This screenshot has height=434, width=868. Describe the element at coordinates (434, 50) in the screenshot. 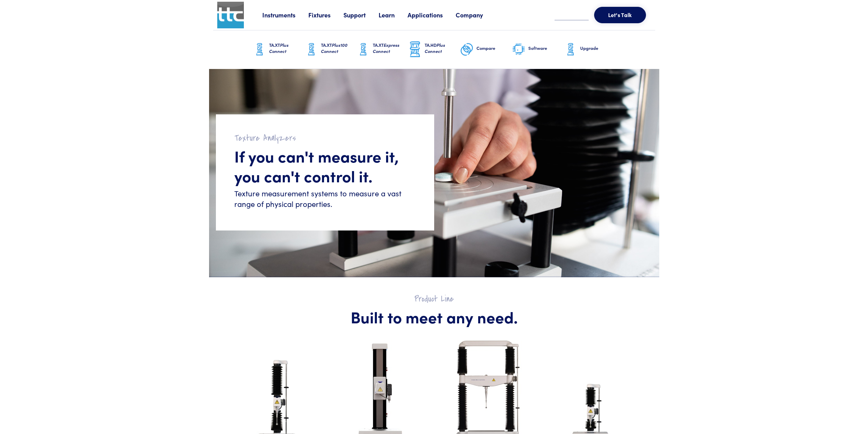

I see `a: TA.HDPlus Connect` at that location.